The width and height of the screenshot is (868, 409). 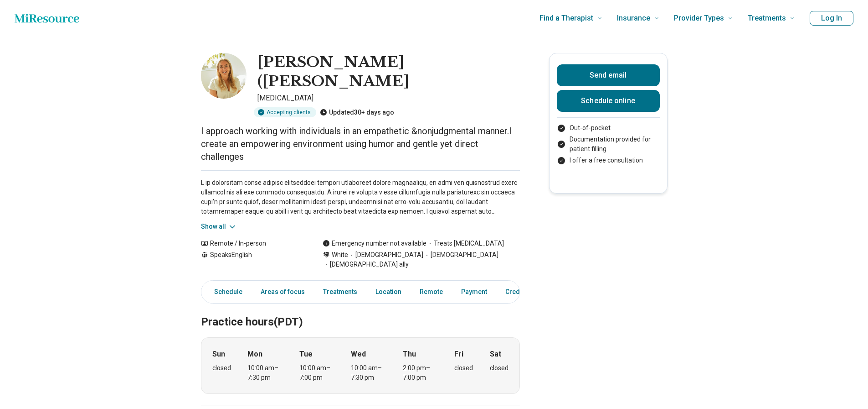 What do you see at coordinates (608, 75) in the screenshot?
I see `button: Send email` at bounding box center [608, 75].